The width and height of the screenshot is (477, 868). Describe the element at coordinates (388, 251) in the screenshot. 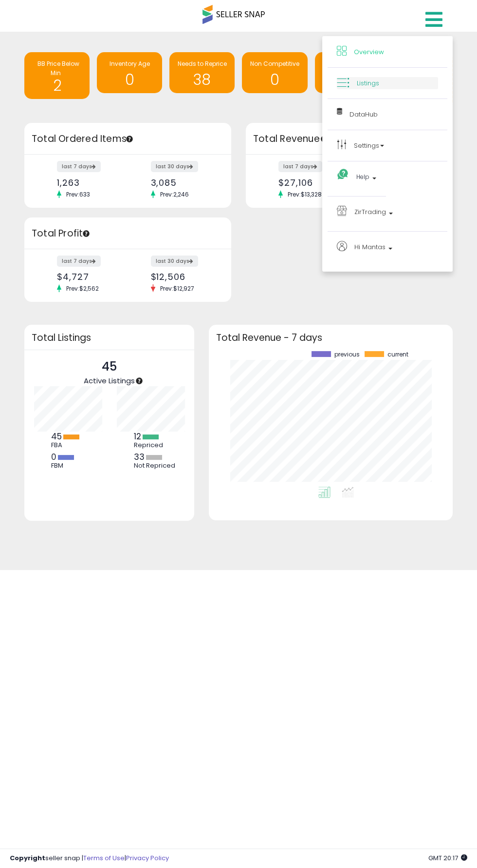

I see `a: Hi Mantas` at that location.